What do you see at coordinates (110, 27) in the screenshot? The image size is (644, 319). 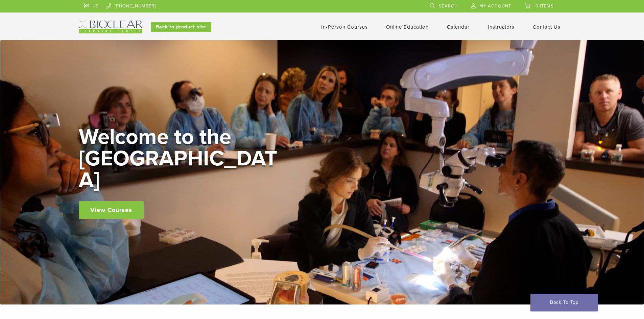 I see `img: Bioclear` at bounding box center [110, 27].